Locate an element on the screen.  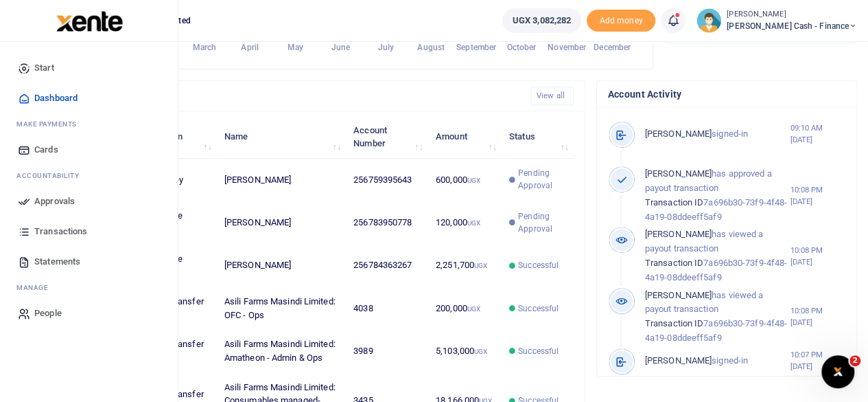
tspan: August is located at coordinates (431, 48).